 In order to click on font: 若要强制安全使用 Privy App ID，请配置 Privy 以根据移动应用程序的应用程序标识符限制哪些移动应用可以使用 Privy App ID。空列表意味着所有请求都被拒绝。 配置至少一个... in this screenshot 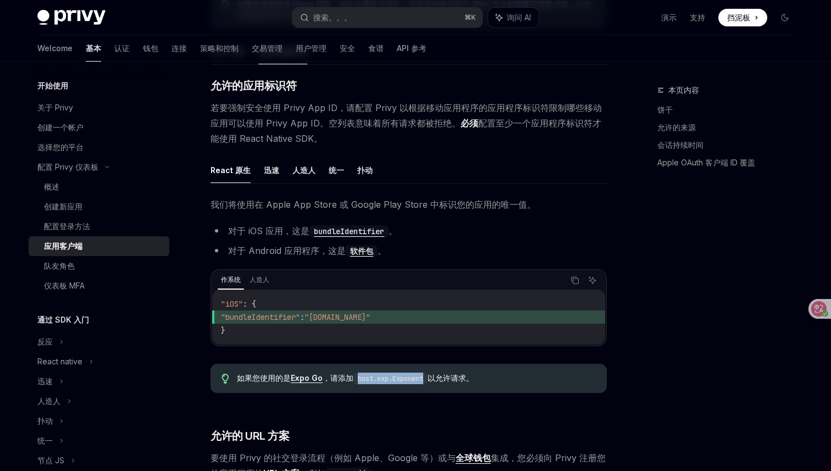, I will do `click(406, 123)`.